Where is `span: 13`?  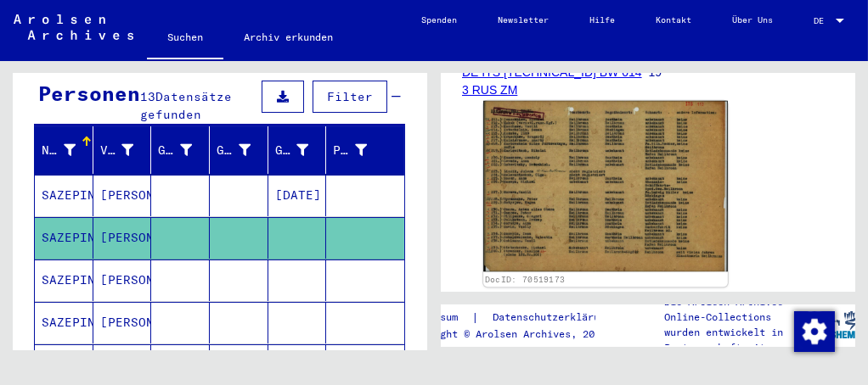
span: 13 is located at coordinates (148, 97).